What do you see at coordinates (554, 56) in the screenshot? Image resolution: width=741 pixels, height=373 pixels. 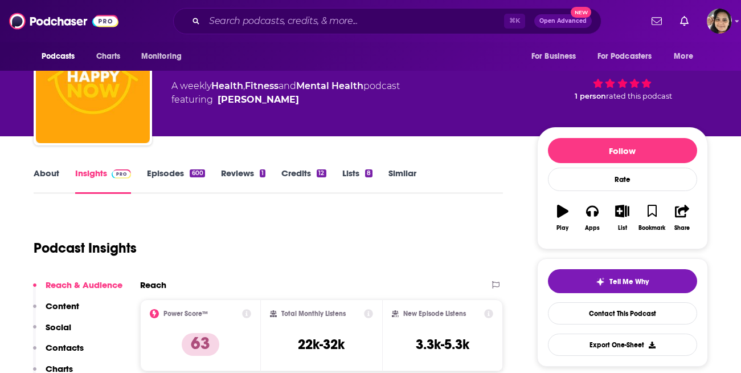 I see `span: For Business` at bounding box center [554, 56].